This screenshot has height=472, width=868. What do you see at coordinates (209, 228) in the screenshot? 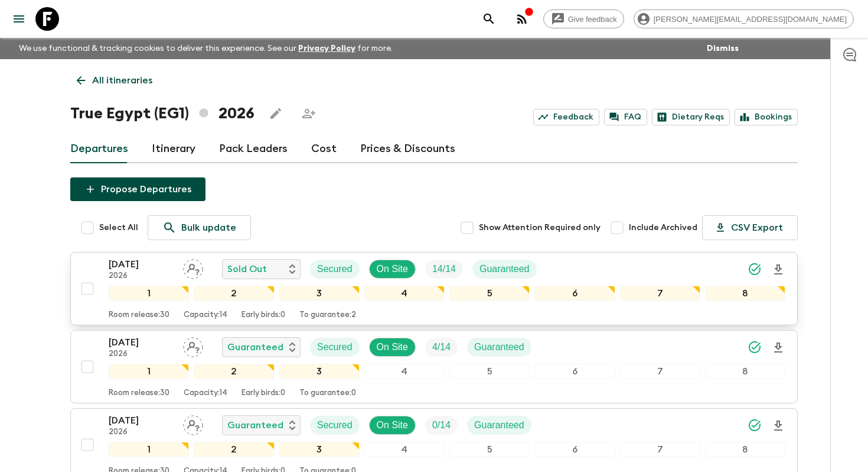
I see `p: Bulk update` at bounding box center [209, 228].